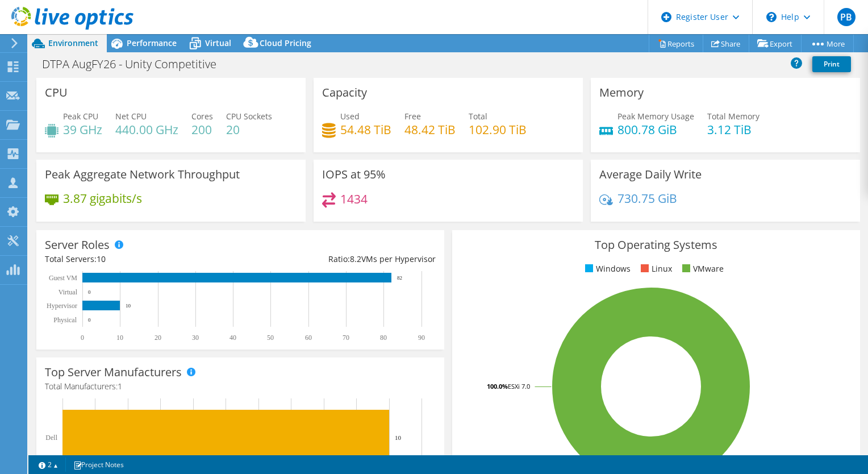 The height and width of the screenshot is (474, 868). Describe the element at coordinates (270, 337) in the screenshot. I see `text: 50` at that location.